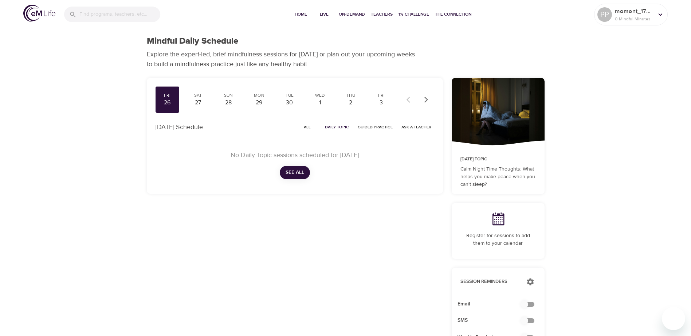  I want to click on div: 26, so click(167, 103).